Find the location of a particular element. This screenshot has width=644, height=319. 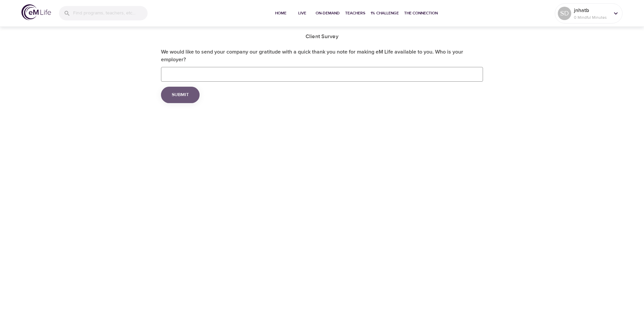

p: jnhatb is located at coordinates (591, 11).